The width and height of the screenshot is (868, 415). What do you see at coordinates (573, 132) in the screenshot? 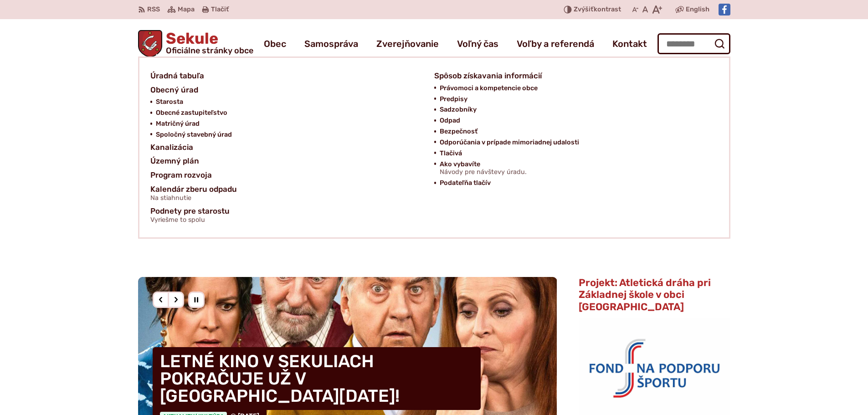
I see `a: Bezpečnosť` at bounding box center [573, 132].